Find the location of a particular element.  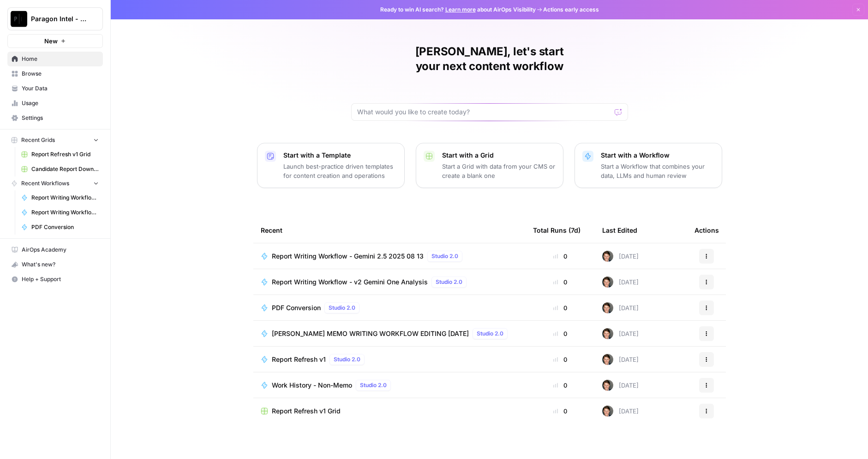

input: What would you like to create today? is located at coordinates (484, 112).